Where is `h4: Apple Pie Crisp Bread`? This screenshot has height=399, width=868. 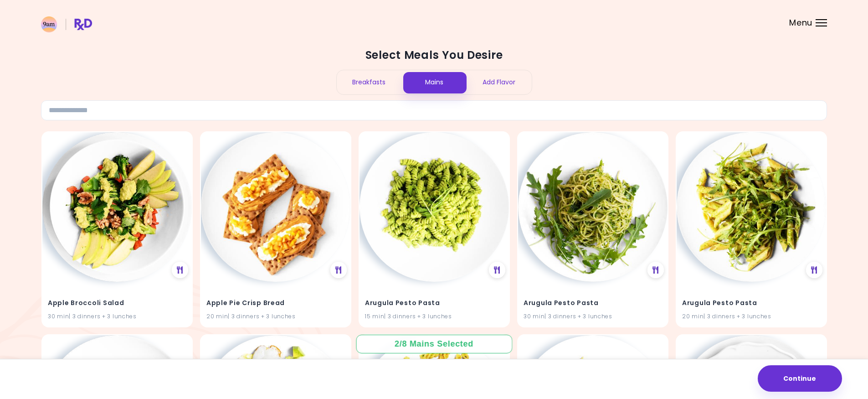 h4: Apple Pie Crisp Bread is located at coordinates (276, 303).